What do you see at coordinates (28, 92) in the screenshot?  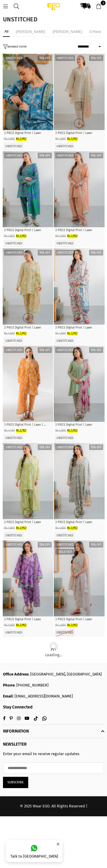 I see `a: Retrospect 3 Piece` at bounding box center [28, 92].